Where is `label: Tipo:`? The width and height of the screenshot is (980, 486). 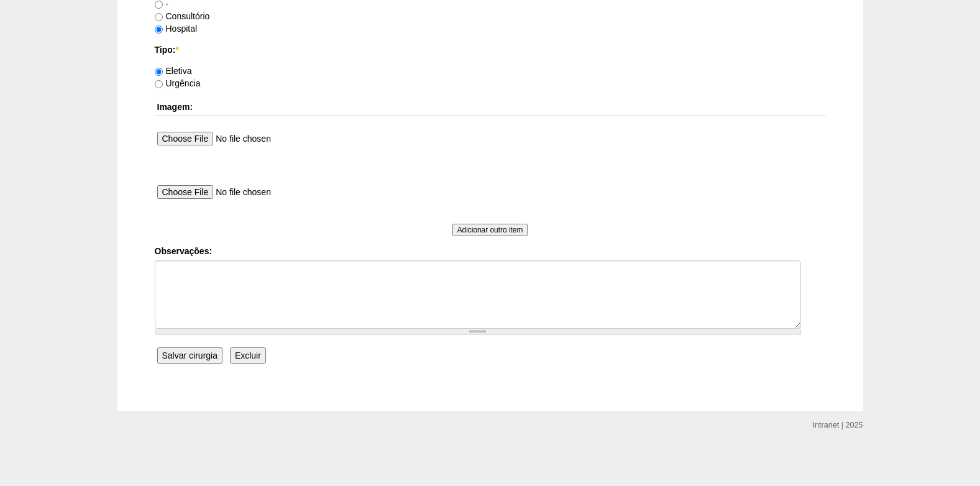 label: Tipo: is located at coordinates (490, 50).